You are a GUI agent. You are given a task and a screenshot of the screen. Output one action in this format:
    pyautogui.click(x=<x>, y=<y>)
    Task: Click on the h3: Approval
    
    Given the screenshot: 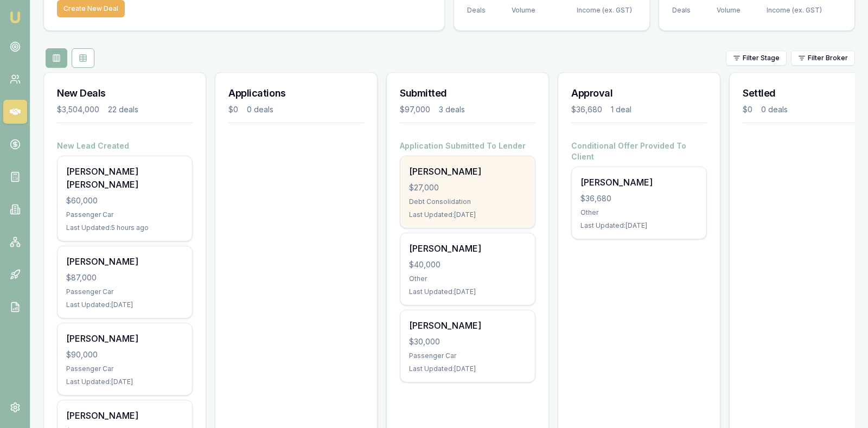 What is the action you would take?
    pyautogui.click(x=639, y=93)
    